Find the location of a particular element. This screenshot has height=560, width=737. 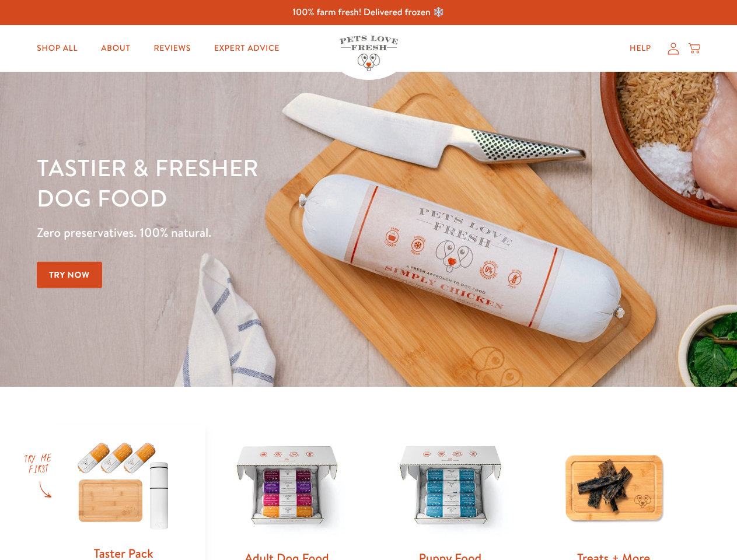

h1: Tastier & fresher dog food is located at coordinates (258, 183).